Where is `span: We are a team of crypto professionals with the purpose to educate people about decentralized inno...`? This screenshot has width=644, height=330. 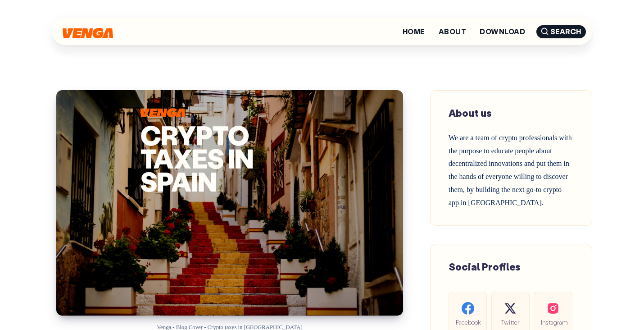 span: We are a team of crypto professionals with the purpose to educate people about decentralized inno... is located at coordinates (510, 170).